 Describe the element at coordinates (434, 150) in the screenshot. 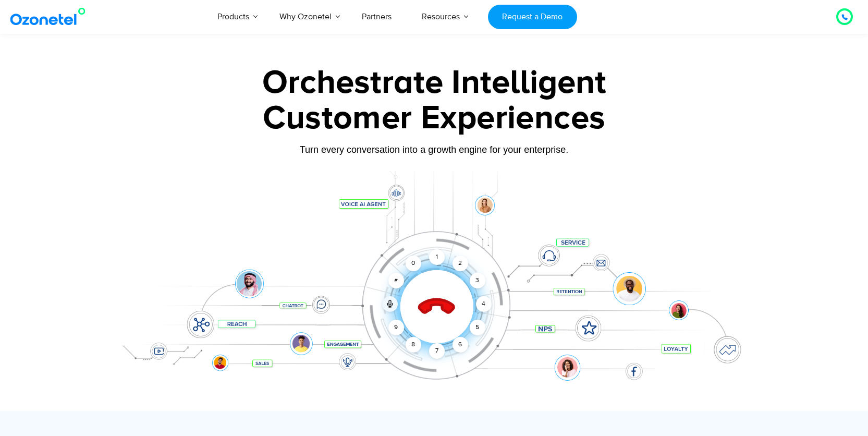

I see `div: Turn every conversation into a growth engine for your enterprise.` at that location.